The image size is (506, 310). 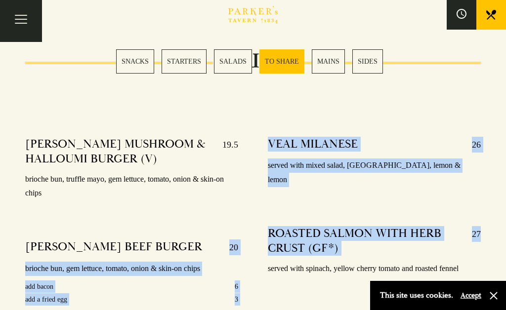 What do you see at coordinates (312, 145) in the screenshot?
I see `h4: VEAL MILANESE` at bounding box center [312, 145].